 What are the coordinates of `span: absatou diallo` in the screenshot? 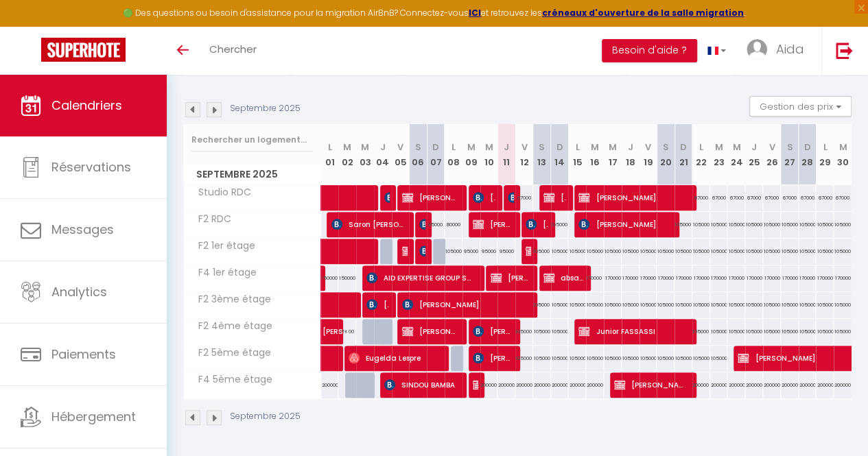 It's located at (528, 251).